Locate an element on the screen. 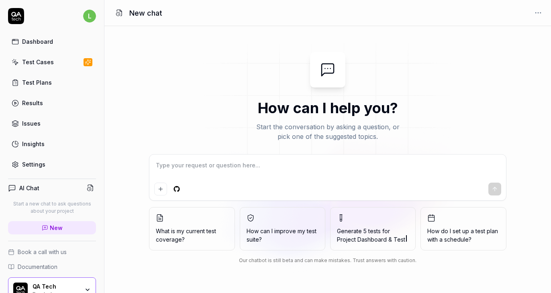 This screenshot has height=293, width=551. a: Insights is located at coordinates (52, 144).